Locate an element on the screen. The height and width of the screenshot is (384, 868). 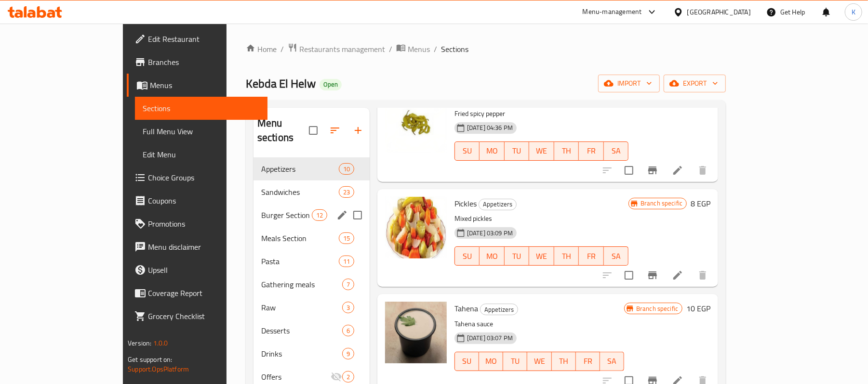
a: Coverage Report is located at coordinates (197, 293).